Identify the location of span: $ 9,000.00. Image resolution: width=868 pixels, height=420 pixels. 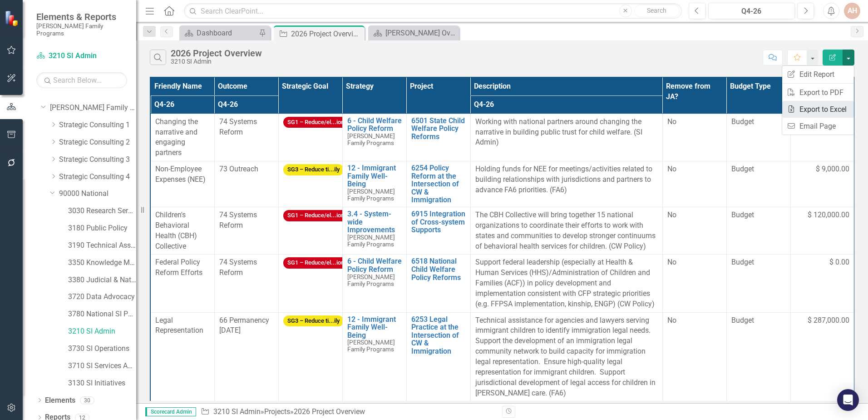
(833, 169).